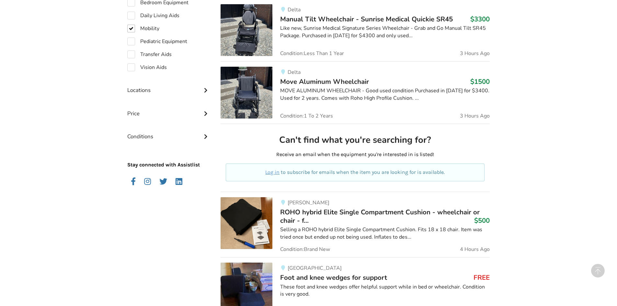 The height and width of the screenshot is (306, 617). I want to click on img: mobility-manual tilt wheelchair - sunrise medical quickie sr45, so click(246, 30).